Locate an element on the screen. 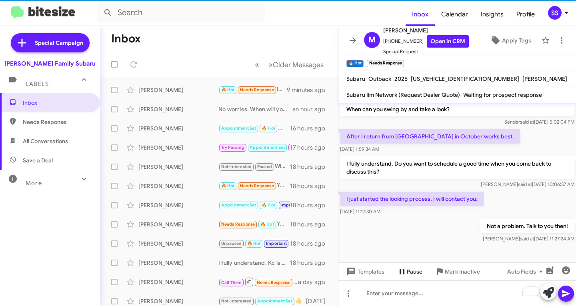  button: Mark Inactive is located at coordinates (458, 272).